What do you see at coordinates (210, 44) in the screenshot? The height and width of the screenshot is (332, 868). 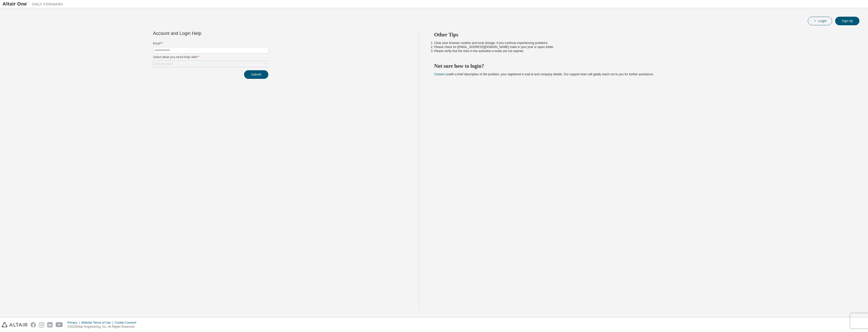 I see `label: Email` at bounding box center [210, 44].